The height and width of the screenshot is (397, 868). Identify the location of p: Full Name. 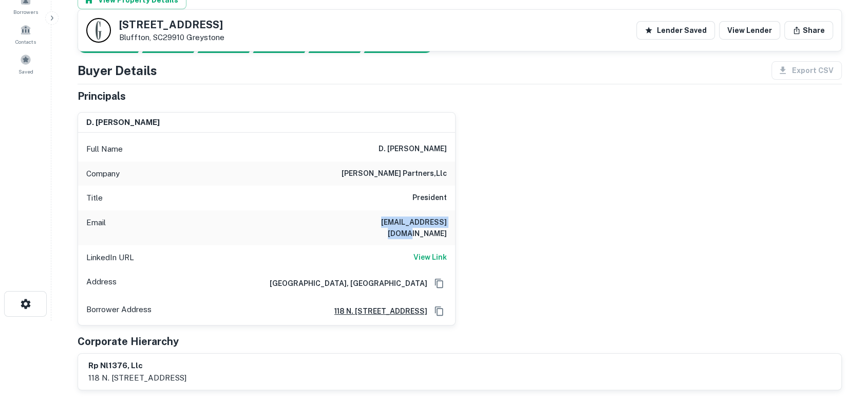
(105, 149).